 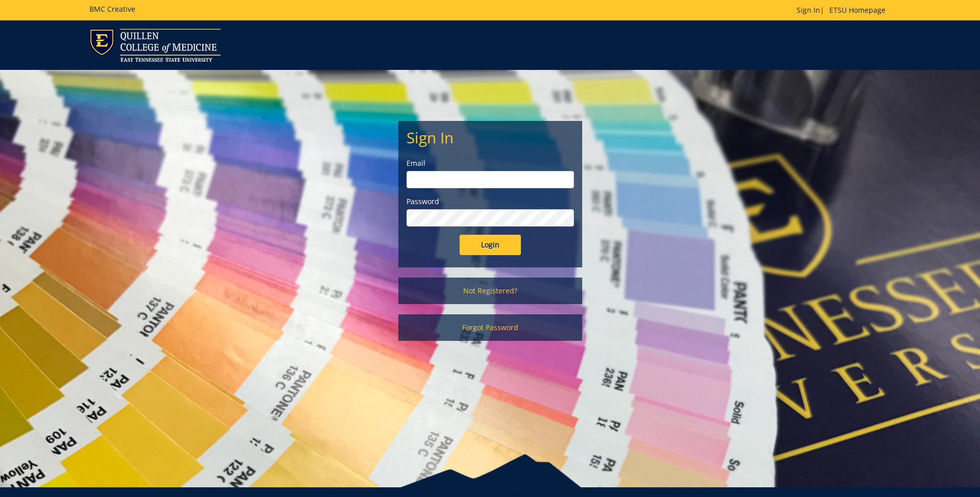 What do you see at coordinates (490, 137) in the screenshot?
I see `h2: Sign In` at bounding box center [490, 137].